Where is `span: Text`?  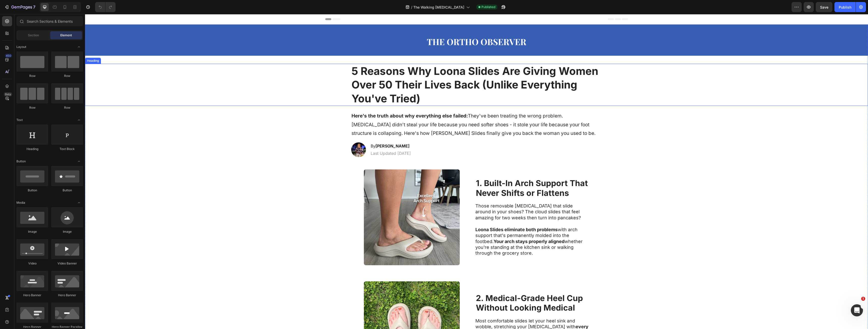 span: Text is located at coordinates (19, 120).